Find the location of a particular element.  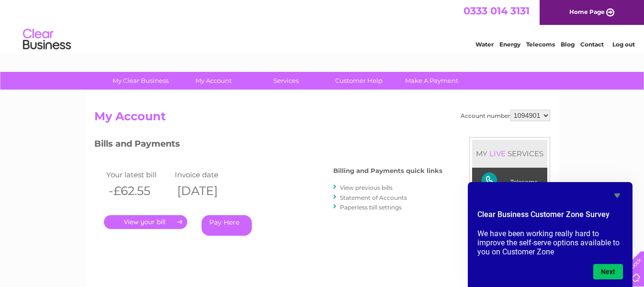

p: We have been working really hard to improve the self-serve options available to you on Customer Zone is located at coordinates (550, 242).